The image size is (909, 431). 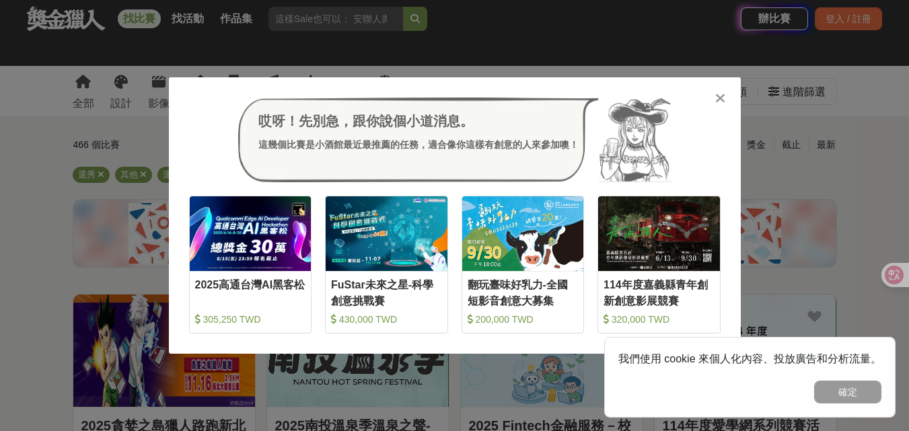 I want to click on a: Cover Image114年度嘉義縣青年創新創意影展競賽 320,000 TWD, so click(x=659, y=264).